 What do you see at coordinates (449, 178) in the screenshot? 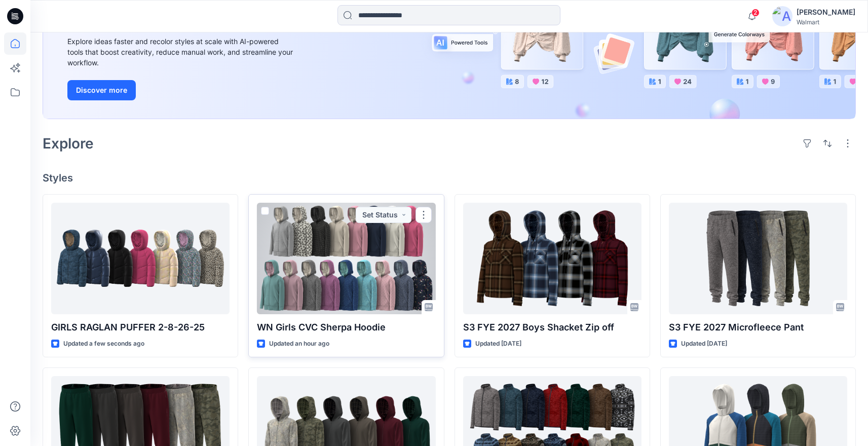
I see `h4: Styles` at bounding box center [449, 178].